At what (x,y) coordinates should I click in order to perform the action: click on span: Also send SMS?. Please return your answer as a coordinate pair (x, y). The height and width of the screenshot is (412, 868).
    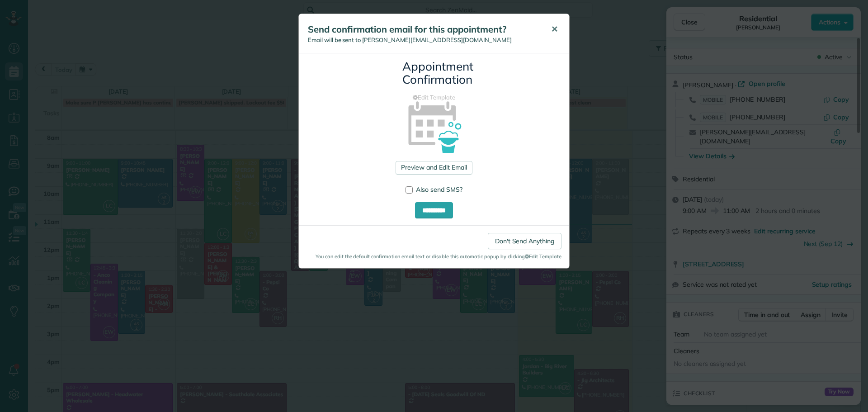
    Looking at the image, I should click on (439, 190).